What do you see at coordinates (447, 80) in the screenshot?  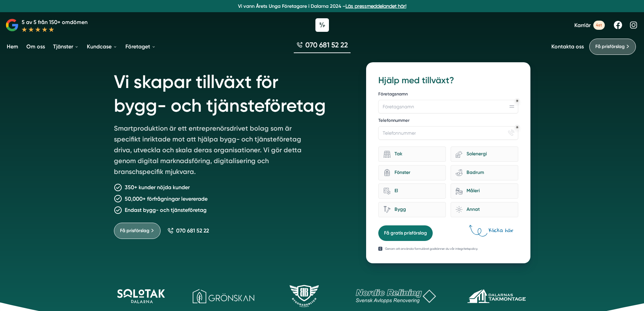 I see `h3: Hjälp med tillväxt?` at bounding box center [447, 80].